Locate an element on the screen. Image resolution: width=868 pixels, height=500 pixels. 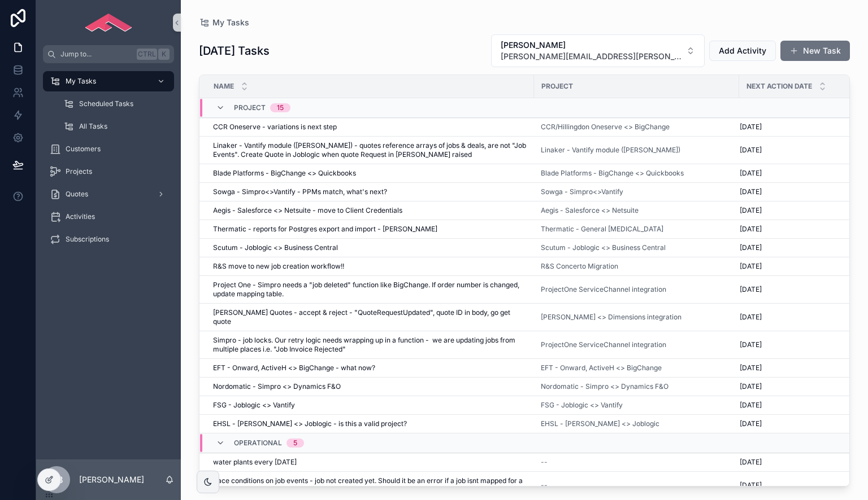
span: Customers is located at coordinates (83, 149).